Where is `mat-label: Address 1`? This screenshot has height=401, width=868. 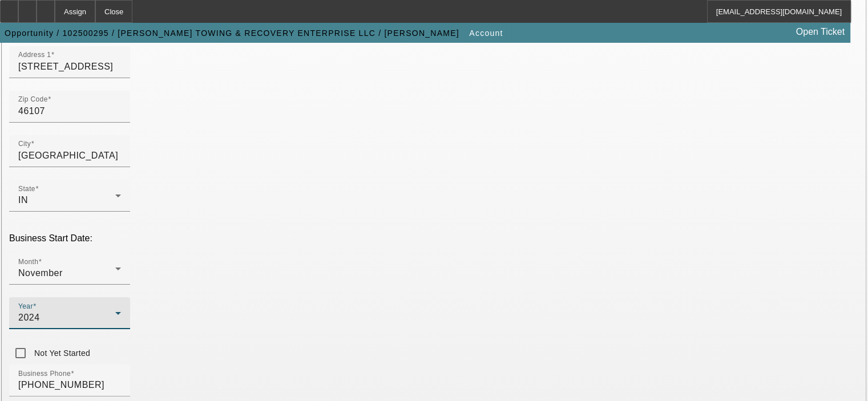 mat-label: Address 1 is located at coordinates (34, 55).